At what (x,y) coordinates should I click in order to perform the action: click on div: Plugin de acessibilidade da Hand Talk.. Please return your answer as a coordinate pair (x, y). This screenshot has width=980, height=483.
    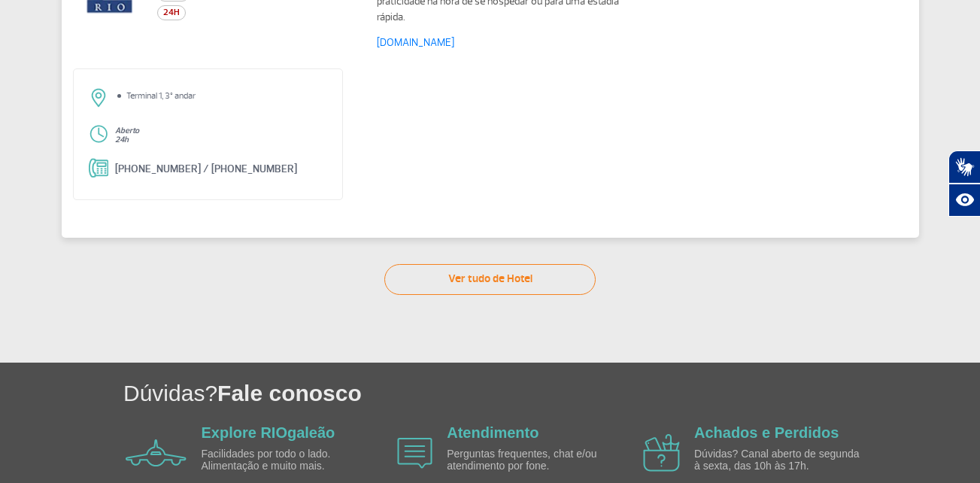
    Looking at the image, I should click on (964, 183).